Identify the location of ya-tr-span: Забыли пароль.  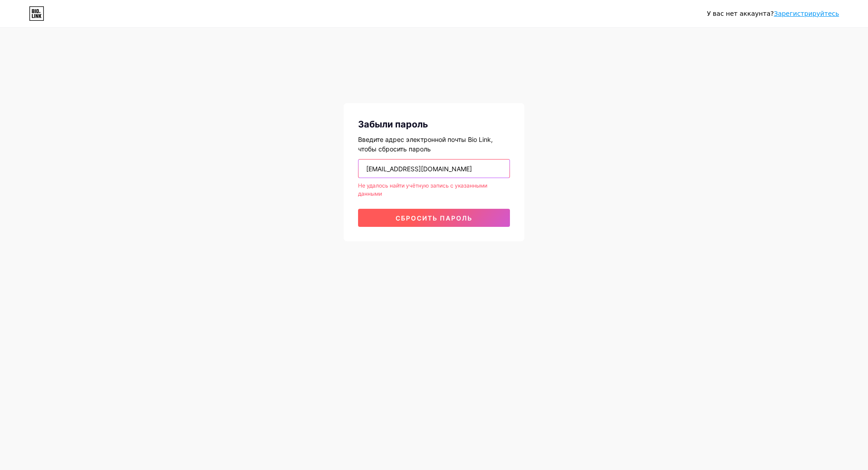
(393, 124).